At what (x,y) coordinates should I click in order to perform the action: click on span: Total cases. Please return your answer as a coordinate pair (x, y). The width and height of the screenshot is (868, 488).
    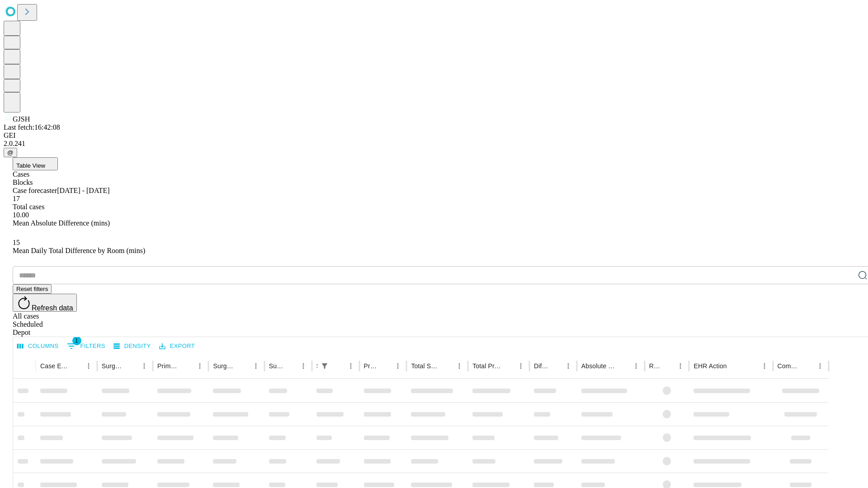
    Looking at the image, I should click on (29, 207).